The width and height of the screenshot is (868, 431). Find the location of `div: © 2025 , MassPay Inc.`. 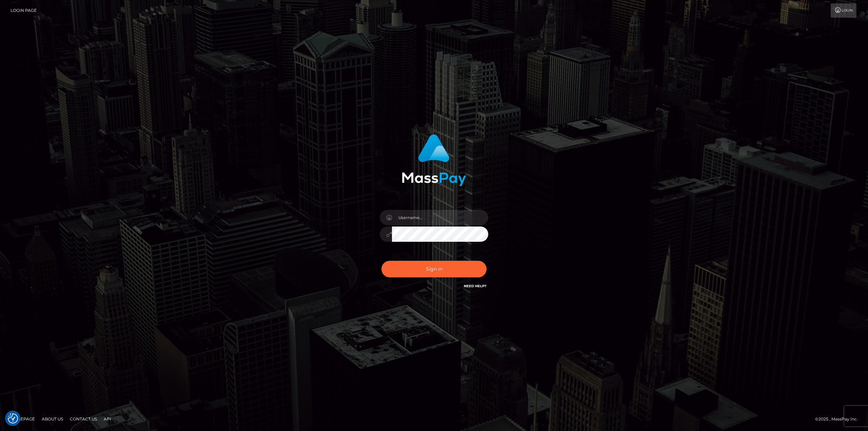

div: © 2025 , MassPay Inc. is located at coordinates (839, 419).